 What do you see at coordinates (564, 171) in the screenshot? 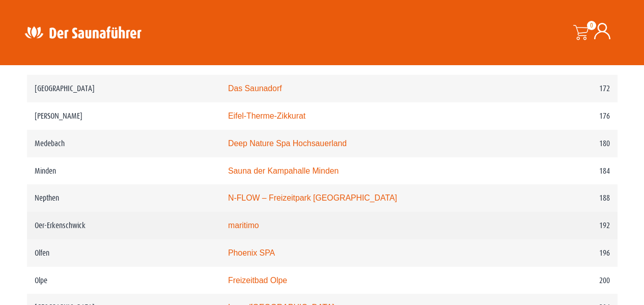
I see `td: 184` at bounding box center [564, 171].